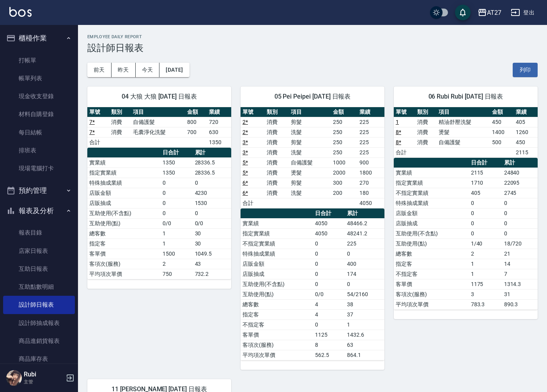 This screenshot has width=547, height=392. Describe the element at coordinates (519, 173) in the screenshot. I see `td: 24840` at that location.